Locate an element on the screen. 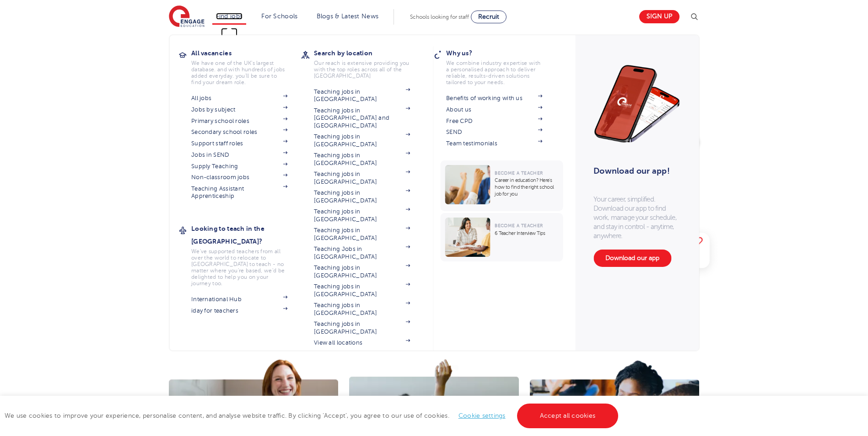 The height and width of the screenshot is (436, 868). a: Recruit is located at coordinates (489, 17).